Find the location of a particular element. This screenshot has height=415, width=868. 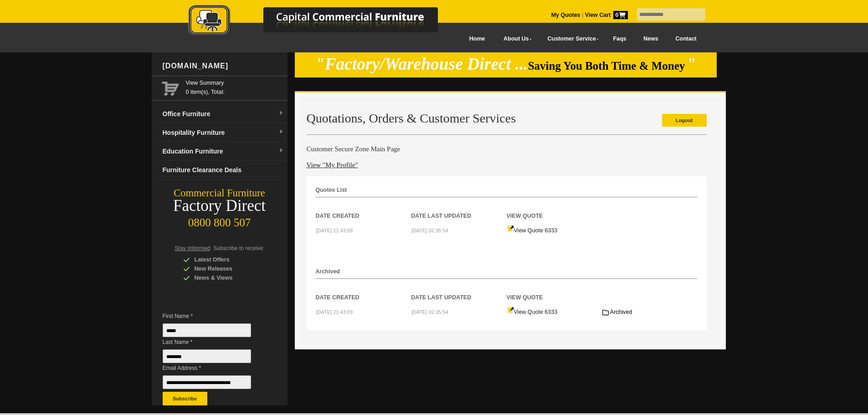

span: 0 item(s), Total: is located at coordinates (234, 87).